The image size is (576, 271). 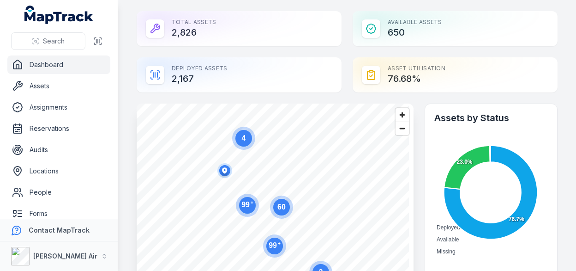 I want to click on button: Zoom in, so click(x=402, y=115).